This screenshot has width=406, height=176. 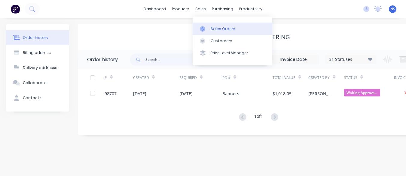 What do you see at coordinates (232, 29) in the screenshot?
I see `a: Sales Orders` at bounding box center [232, 29].